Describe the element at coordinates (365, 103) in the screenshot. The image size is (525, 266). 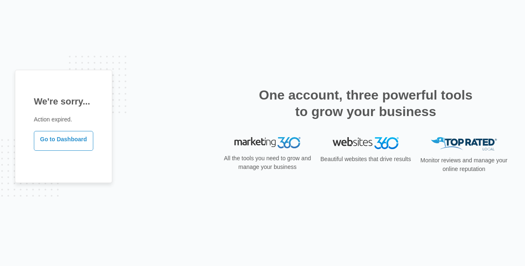
I see `h2: One account, three powerful tools to grow your business` at that location.